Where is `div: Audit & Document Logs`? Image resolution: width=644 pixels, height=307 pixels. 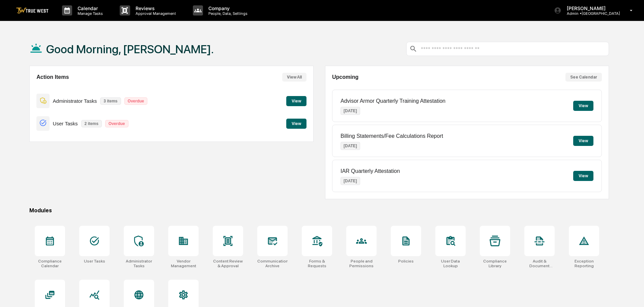 div: Audit & Document Logs is located at coordinates (540, 263).